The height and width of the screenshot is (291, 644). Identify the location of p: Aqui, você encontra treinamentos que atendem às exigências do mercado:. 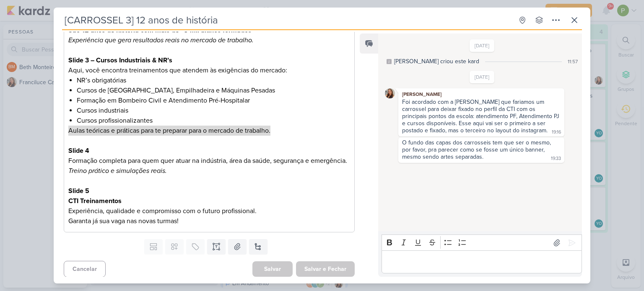
(209, 65).